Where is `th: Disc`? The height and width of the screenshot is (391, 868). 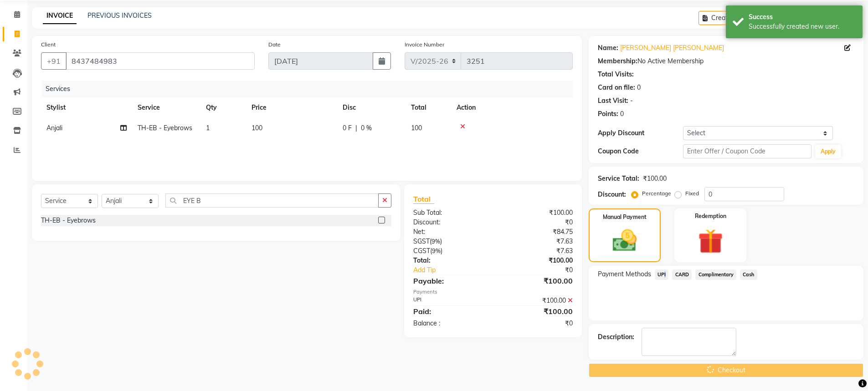 th: Disc is located at coordinates (371, 107).